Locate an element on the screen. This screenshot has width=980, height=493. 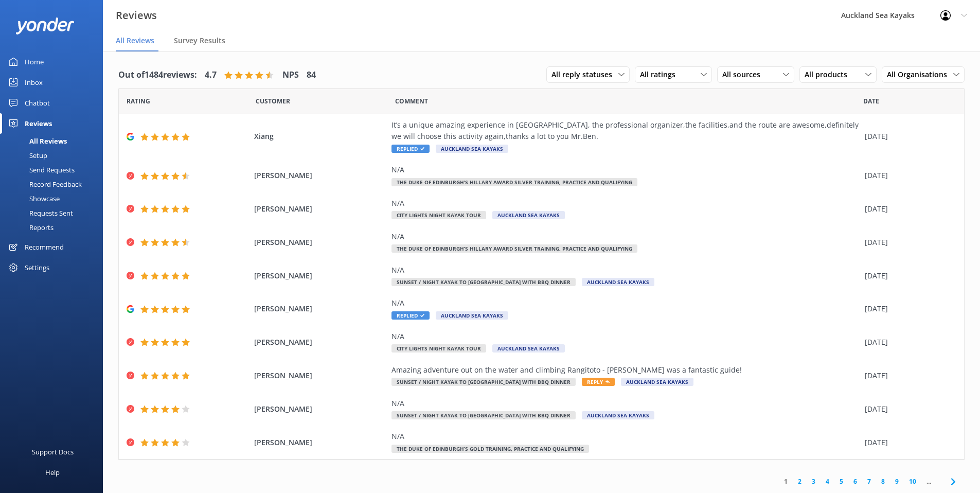
h4: 84 is located at coordinates (312, 75).